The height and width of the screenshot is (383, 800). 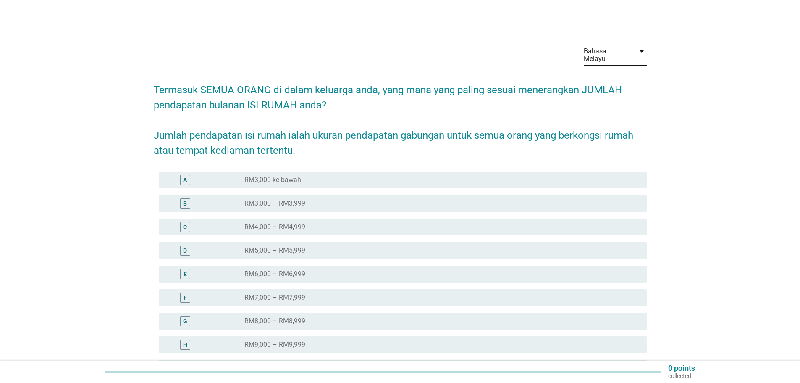 I want to click on label: RM9,000 – RM9,999, so click(x=275, y=344).